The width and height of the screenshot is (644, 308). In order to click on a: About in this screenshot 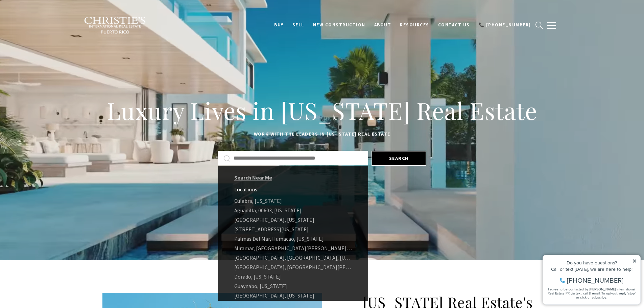, I will do `click(383, 25)`.